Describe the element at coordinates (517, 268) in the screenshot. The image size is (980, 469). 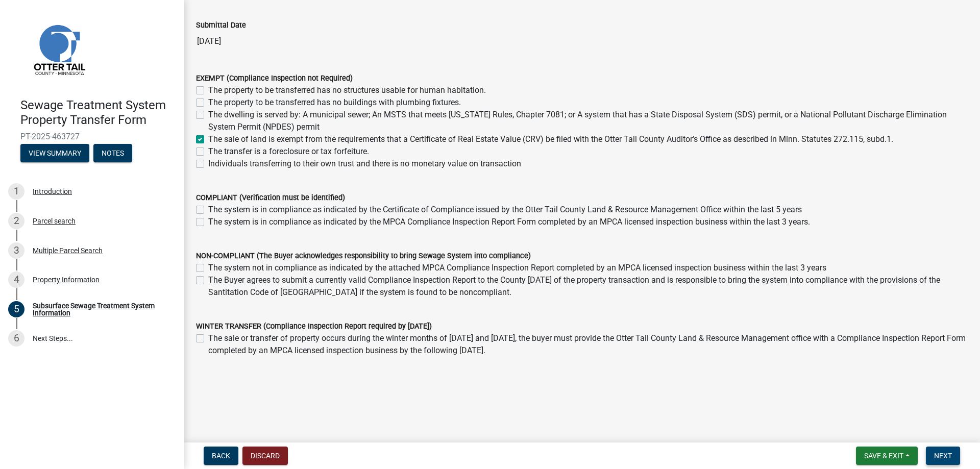
I see `label: The system not in compliance as indicated by the attached MPCA Compliance Inspection Report compl...` at that location.